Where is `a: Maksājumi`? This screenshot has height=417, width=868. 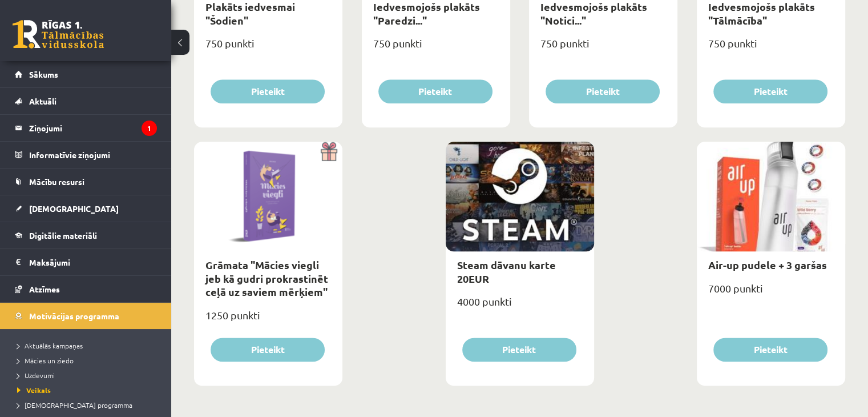 a: Maksājumi is located at coordinates (86, 262).